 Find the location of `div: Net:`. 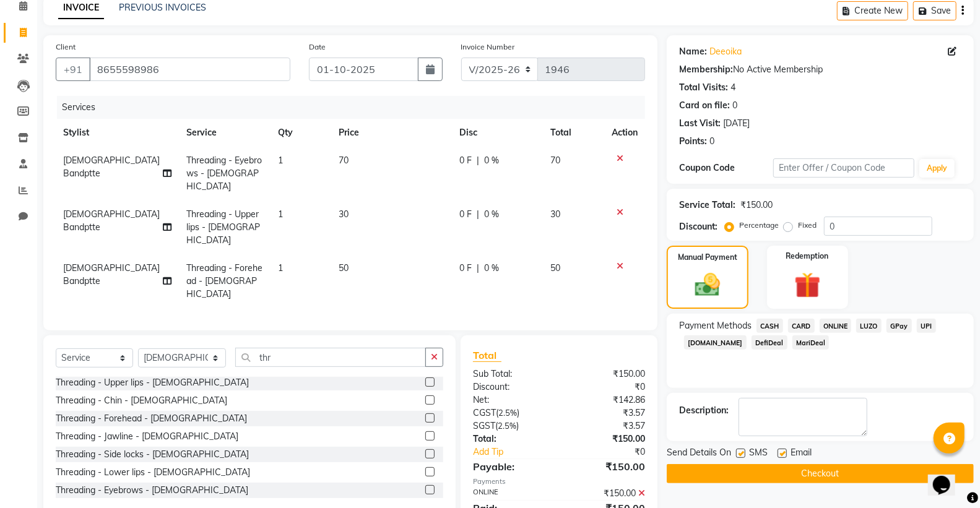

div: Net: is located at coordinates (511, 399).